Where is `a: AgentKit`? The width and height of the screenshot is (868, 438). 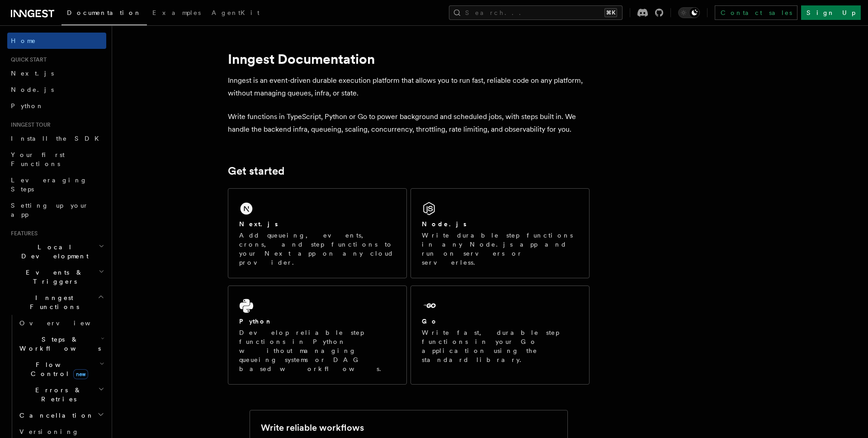 a: AgentKit is located at coordinates (235, 13).